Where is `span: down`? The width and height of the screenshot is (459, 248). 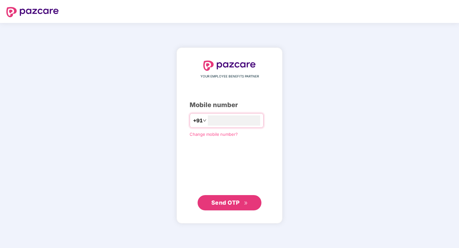 span: down is located at coordinates (205, 121).